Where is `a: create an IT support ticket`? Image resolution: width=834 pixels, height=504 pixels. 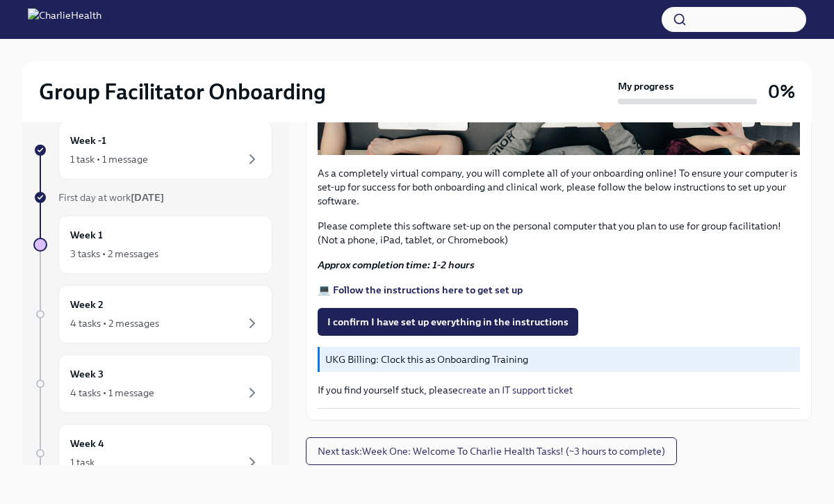
a: create an IT support ticket is located at coordinates (515, 389).